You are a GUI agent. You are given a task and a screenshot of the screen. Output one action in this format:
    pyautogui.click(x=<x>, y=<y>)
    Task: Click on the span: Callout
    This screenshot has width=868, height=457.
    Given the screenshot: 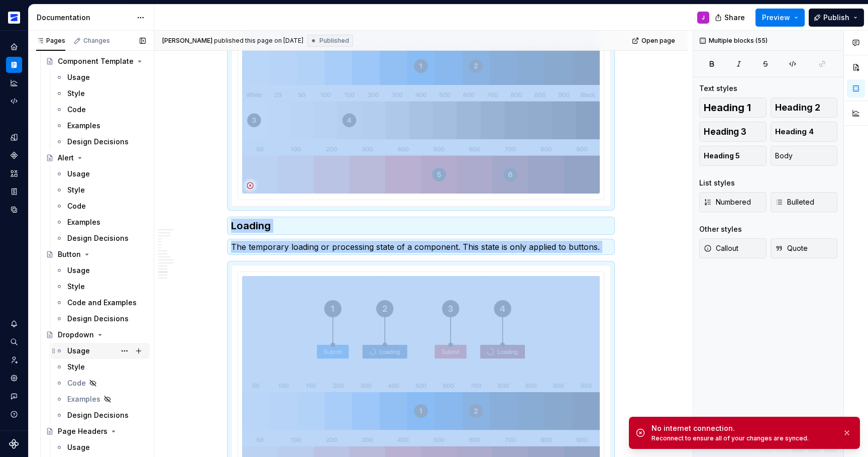 What is the action you would take?
    pyautogui.click(x=721, y=249)
    